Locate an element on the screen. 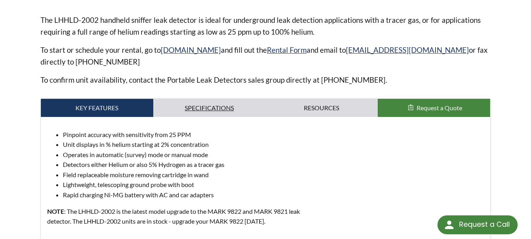 Image resolution: width=531 pixels, height=239 pixels. li: Detectors either Helium or also 5% Hydrogen as a tracer gas is located at coordinates (273, 164).